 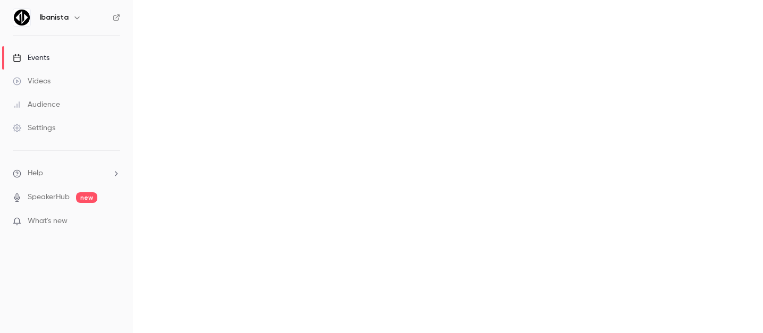 I want to click on div: Audience, so click(x=36, y=105).